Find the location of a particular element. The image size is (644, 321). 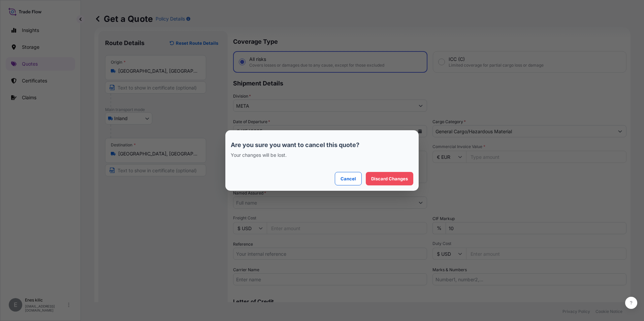

p: Cancel is located at coordinates (348, 179).